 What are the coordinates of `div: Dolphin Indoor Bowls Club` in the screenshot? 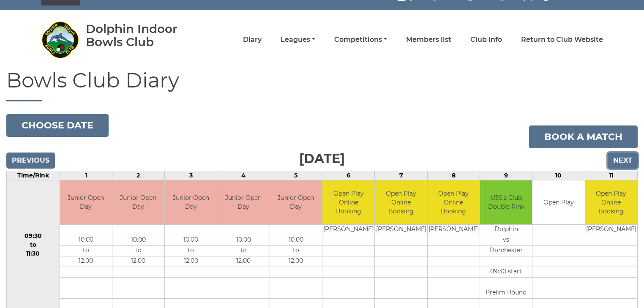 It's located at (144, 36).